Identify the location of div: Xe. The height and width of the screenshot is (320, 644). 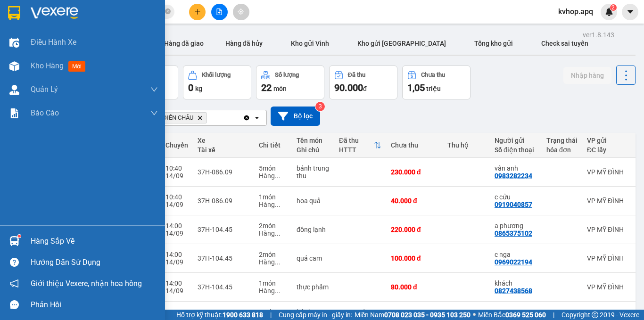
(223, 141).